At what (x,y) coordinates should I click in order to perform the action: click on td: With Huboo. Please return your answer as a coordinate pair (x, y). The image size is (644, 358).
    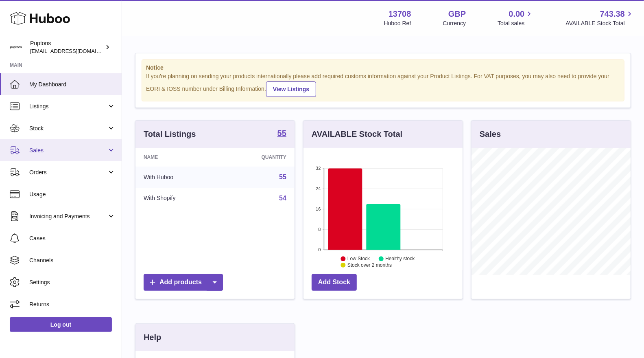
    Looking at the image, I should click on (178, 178).